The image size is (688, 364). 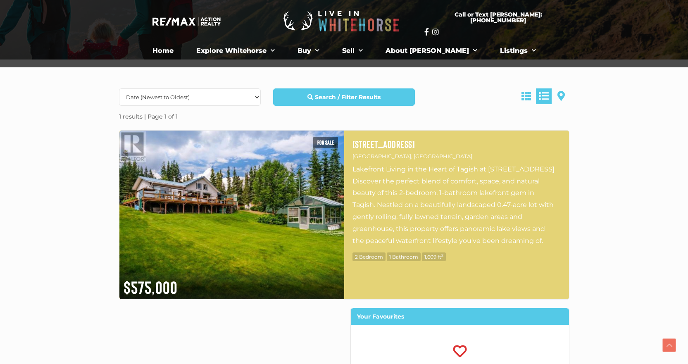 I want to click on div: $575,000, so click(x=232, y=285).